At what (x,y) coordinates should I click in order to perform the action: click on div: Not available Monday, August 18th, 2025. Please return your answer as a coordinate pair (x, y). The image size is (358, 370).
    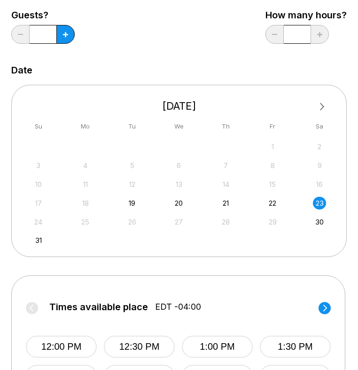
    Looking at the image, I should click on (85, 203).